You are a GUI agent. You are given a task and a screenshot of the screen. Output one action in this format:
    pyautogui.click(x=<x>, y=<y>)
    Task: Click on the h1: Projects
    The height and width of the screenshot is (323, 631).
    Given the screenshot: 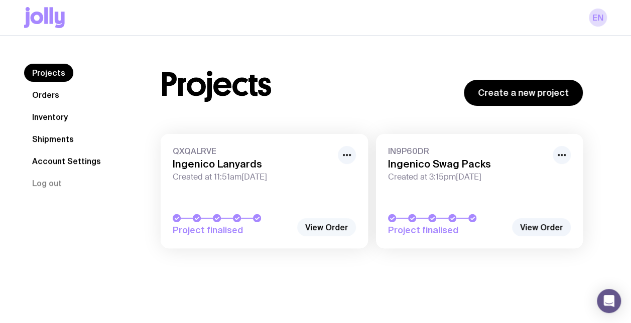 What is the action you would take?
    pyautogui.click(x=216, y=85)
    